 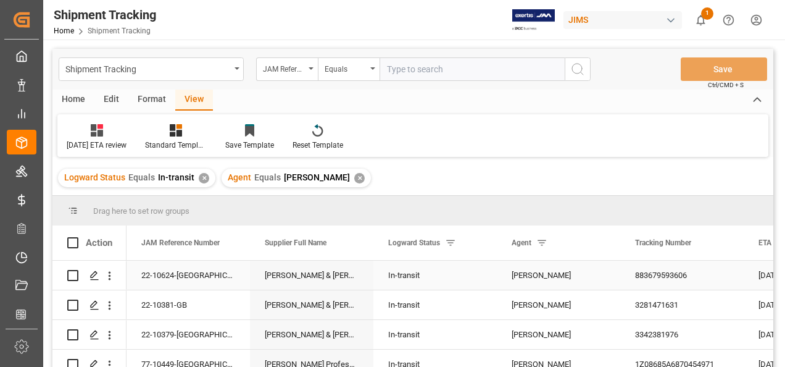 I want to click on span: Drag here to set row groups, so click(x=141, y=210).